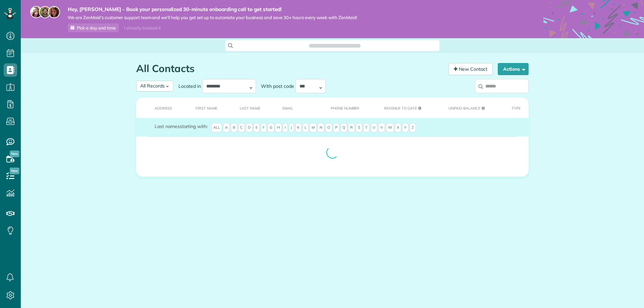 The height and width of the screenshot is (308, 644). What do you see at coordinates (142, 28) in the screenshot?
I see `div: I already booked it` at bounding box center [142, 28].